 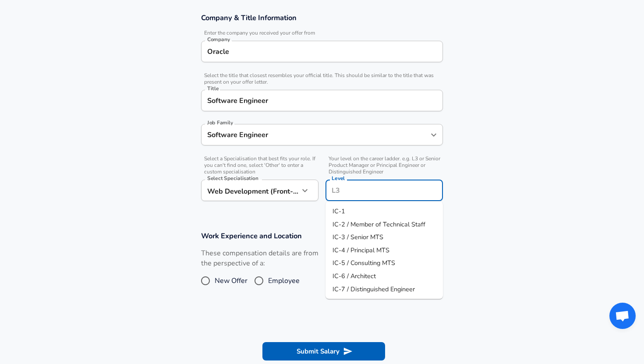 What do you see at coordinates (338, 211) in the screenshot?
I see `span: IC-1` at bounding box center [338, 211].